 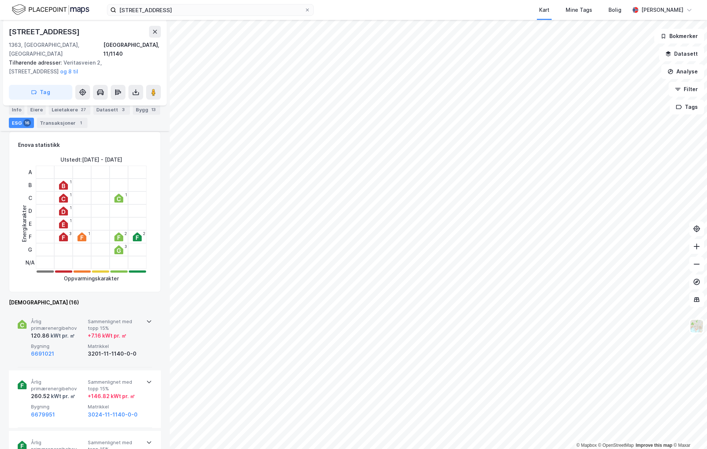 I want to click on div: 3201-11-1140-0-0, so click(x=115, y=354).